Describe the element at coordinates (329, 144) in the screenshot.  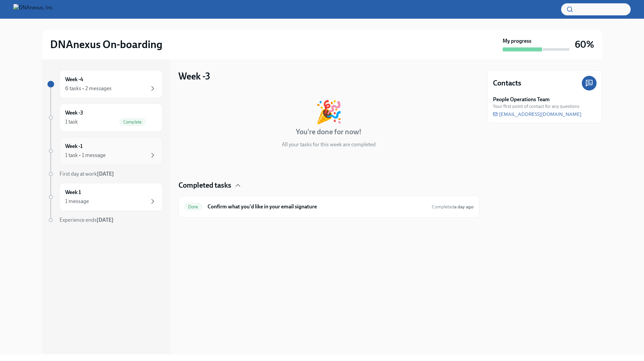
I see `p: All your tasks for this week are completed` at that location.